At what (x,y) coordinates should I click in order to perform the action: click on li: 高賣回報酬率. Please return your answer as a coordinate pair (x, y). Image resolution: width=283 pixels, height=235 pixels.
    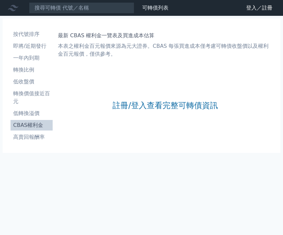
    Looking at the image, I should click on (32, 137).